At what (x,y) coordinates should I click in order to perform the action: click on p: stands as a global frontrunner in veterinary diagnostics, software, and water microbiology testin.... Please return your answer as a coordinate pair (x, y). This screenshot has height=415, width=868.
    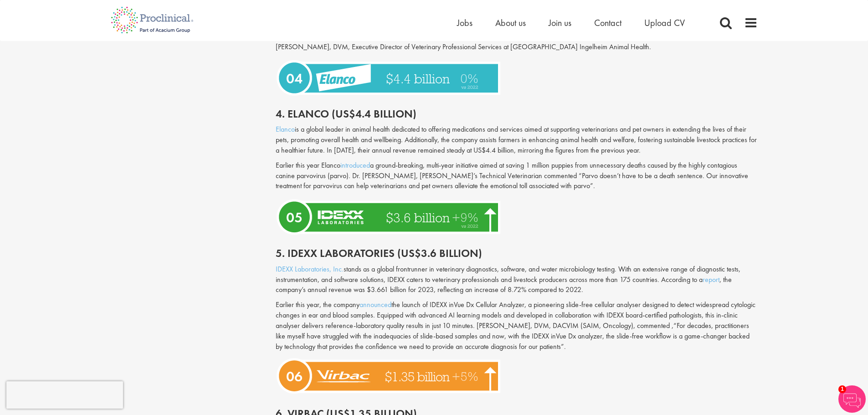
    Looking at the image, I should click on (517, 280).